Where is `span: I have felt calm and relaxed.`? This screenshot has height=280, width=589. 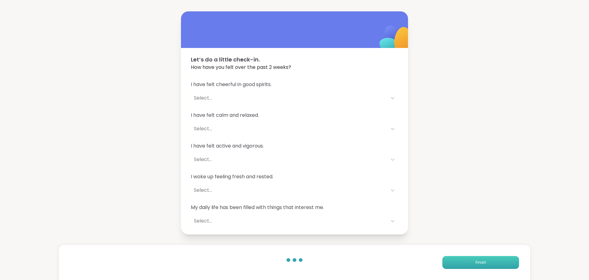 span: I have felt calm and relaxed. is located at coordinates (295, 115).